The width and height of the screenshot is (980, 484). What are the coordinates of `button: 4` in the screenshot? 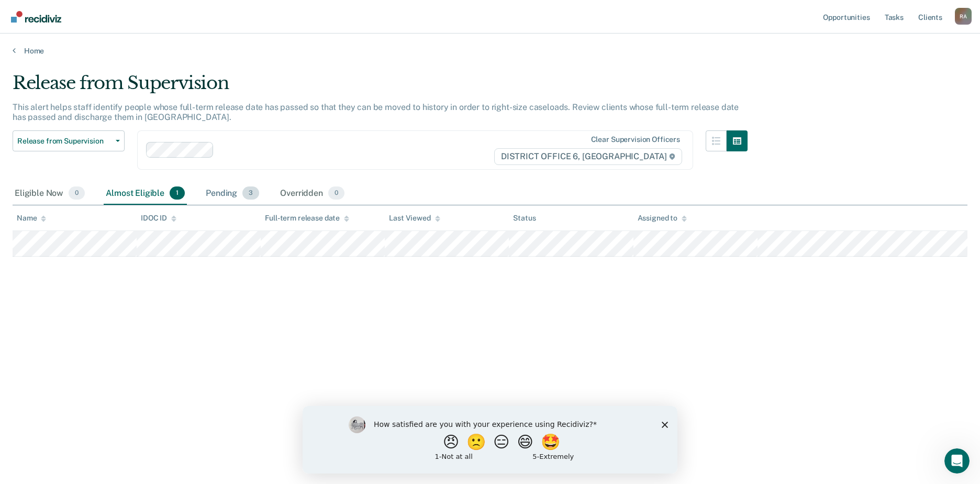 It's located at (224, 36).